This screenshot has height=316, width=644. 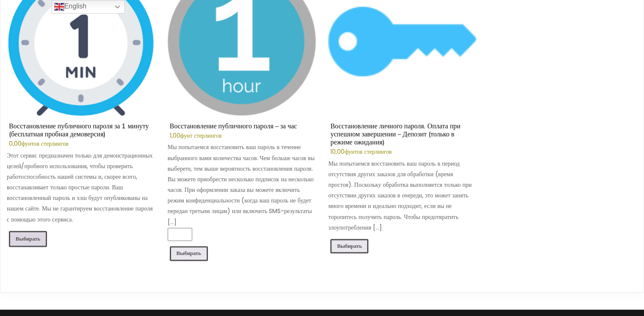 What do you see at coordinates (399, 195) in the screenshot?
I see `font: Мы попытаемся восстановить ваш пароль в период отсутствия других заказов для обработки (время про...` at bounding box center [399, 195].